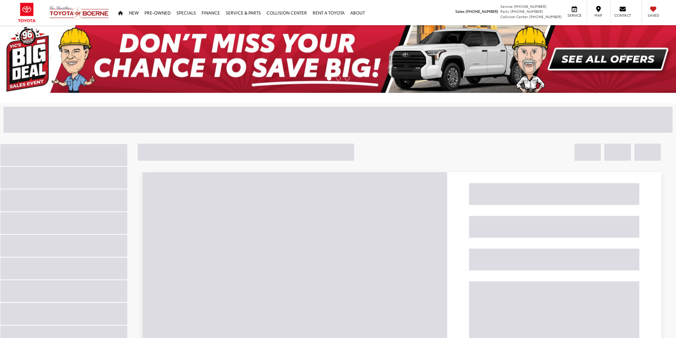 The width and height of the screenshot is (676, 338). What do you see at coordinates (79, 12) in the screenshot?
I see `img: Vic Vaughan Toyota of Boerne` at bounding box center [79, 12].